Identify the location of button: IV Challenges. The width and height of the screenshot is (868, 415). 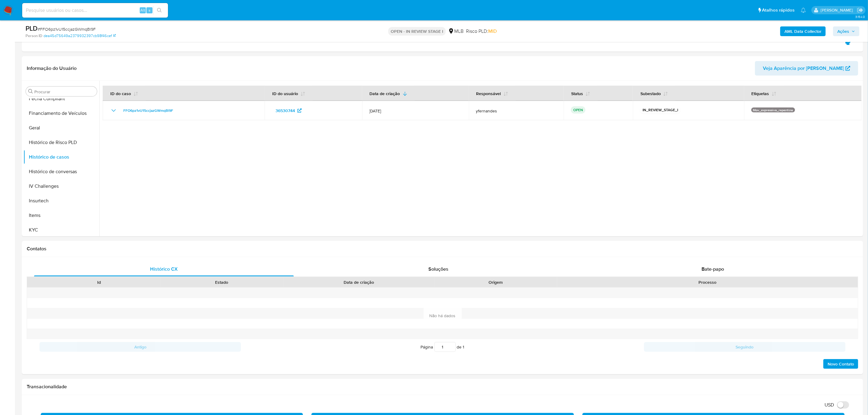
(61, 186).